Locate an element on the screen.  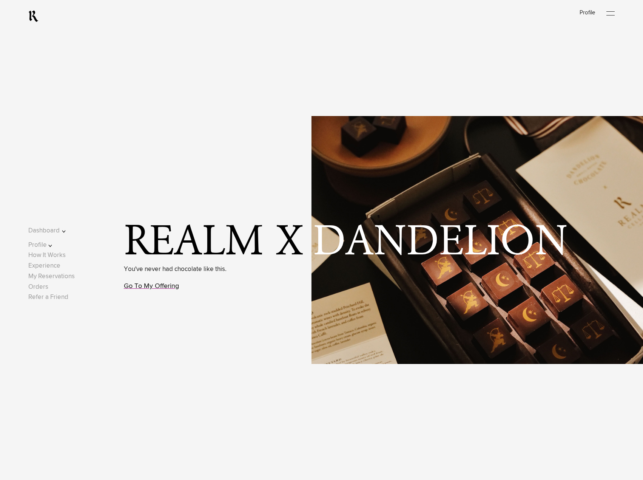
a: Refer a Friend is located at coordinates (48, 297).